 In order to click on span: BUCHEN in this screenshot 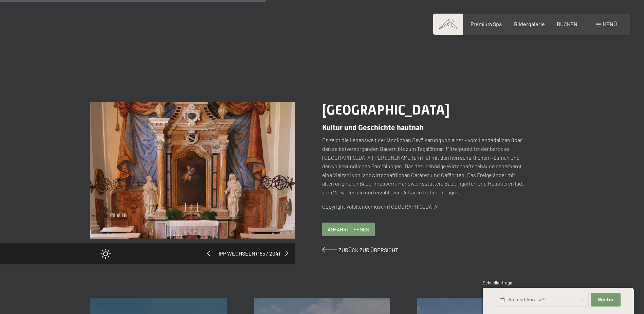, I will do `click(567, 24)`.